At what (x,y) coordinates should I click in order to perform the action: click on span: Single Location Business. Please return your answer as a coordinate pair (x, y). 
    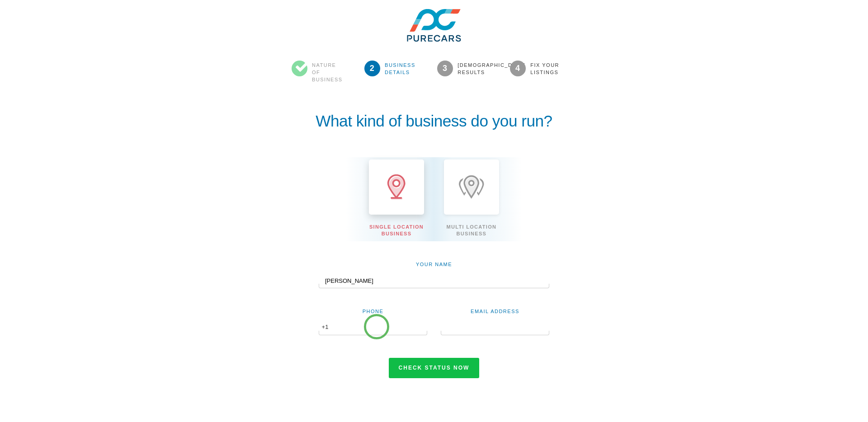
    Looking at the image, I should click on (397, 230).